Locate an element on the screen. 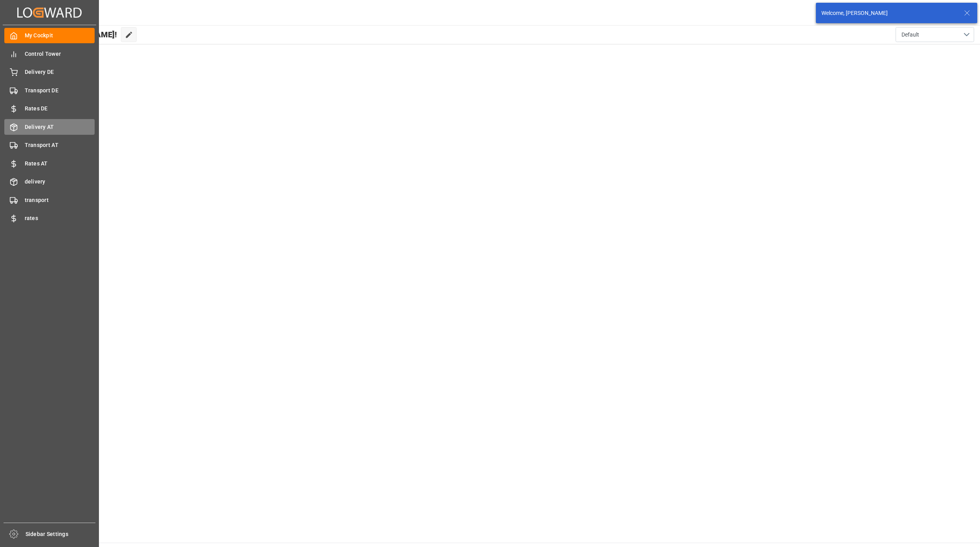 The image size is (980, 547). span: Delivery DE is located at coordinates (60, 72).